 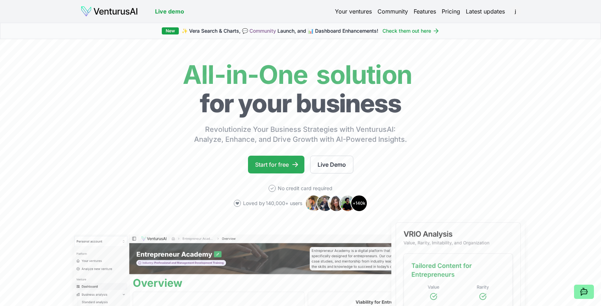 What do you see at coordinates (280, 31) in the screenshot?
I see `span: ✨ Vera Search & Charts, 💬 Launch, and 📊 Dashboard Enhancements!` at bounding box center [280, 31].